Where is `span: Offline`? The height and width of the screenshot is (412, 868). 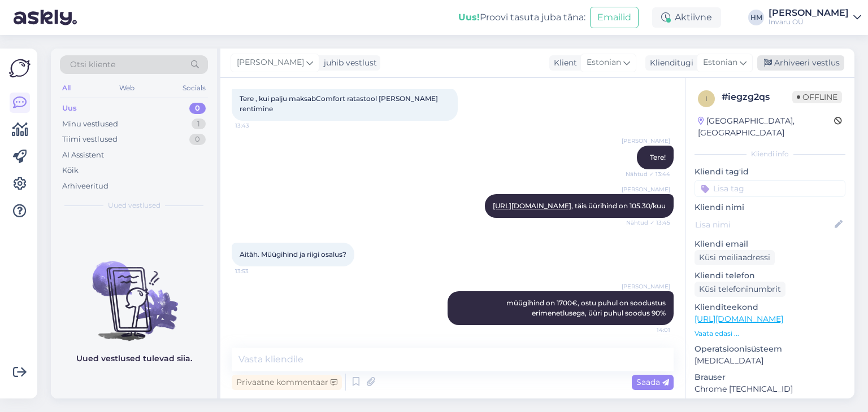 span: Offline is located at coordinates (818, 97).